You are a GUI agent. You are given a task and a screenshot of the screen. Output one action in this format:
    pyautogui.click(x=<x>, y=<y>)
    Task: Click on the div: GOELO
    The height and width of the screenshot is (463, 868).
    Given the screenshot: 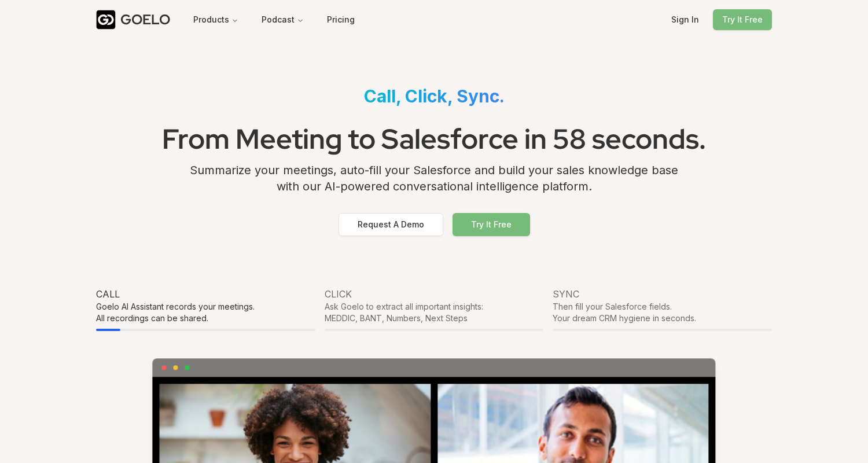 What is the action you would take?
    pyautogui.click(x=146, y=20)
    